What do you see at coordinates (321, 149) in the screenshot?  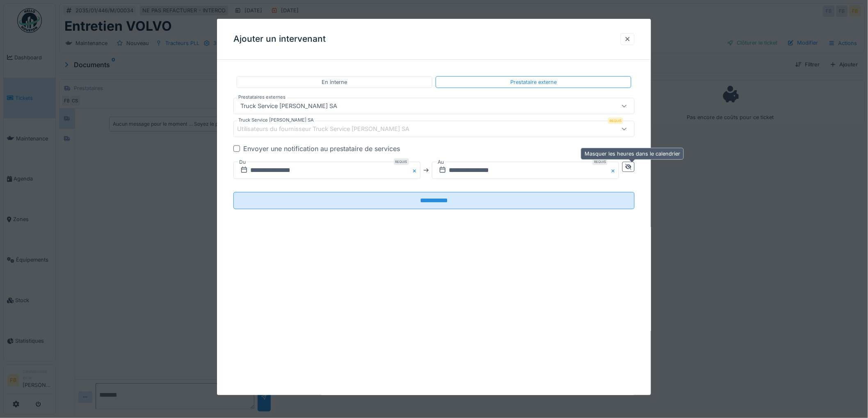 I see `div: Envoyer une notification au prestataire de services` at bounding box center [321, 149].